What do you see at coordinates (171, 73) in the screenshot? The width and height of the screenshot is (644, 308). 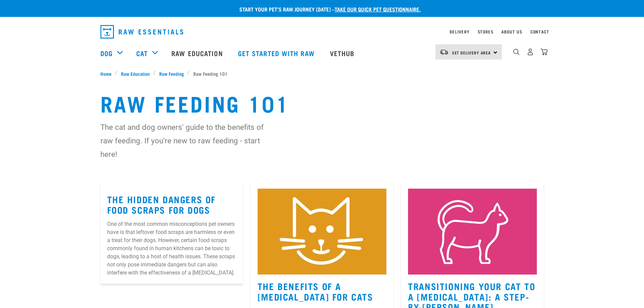 I see `a: Raw Feeding` at bounding box center [171, 73].